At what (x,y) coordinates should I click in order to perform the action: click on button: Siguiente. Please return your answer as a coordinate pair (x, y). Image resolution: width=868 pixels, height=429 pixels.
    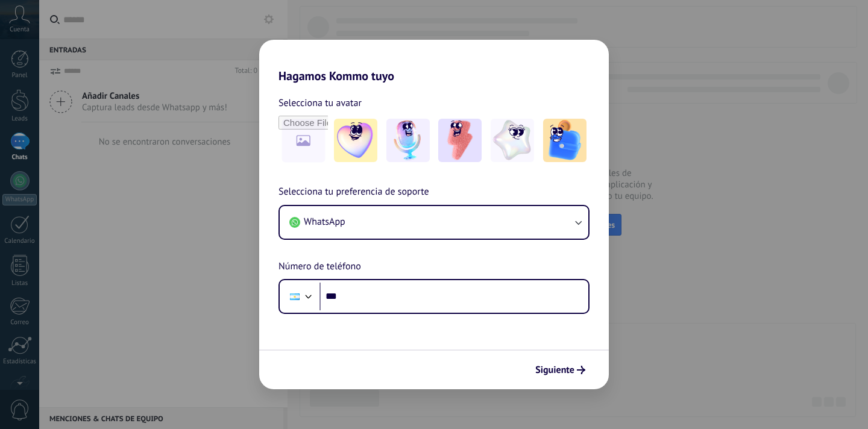
    Looking at the image, I should click on (560, 370).